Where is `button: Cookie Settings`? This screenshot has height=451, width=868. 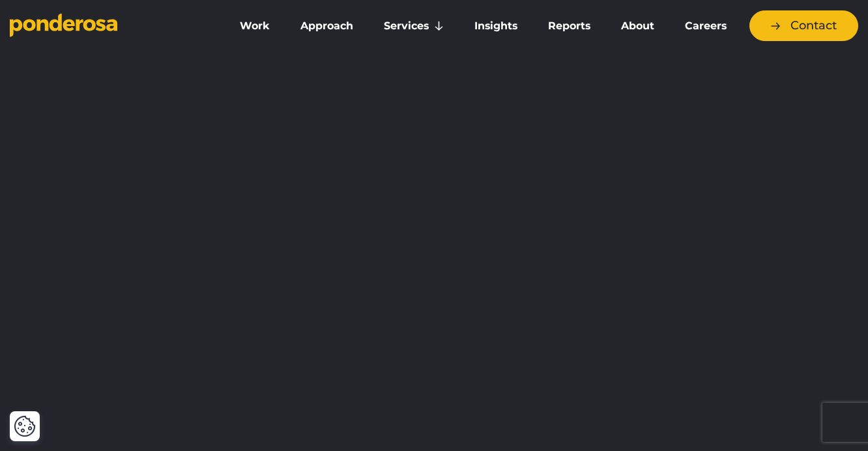
button: Cookie Settings is located at coordinates (25, 426).